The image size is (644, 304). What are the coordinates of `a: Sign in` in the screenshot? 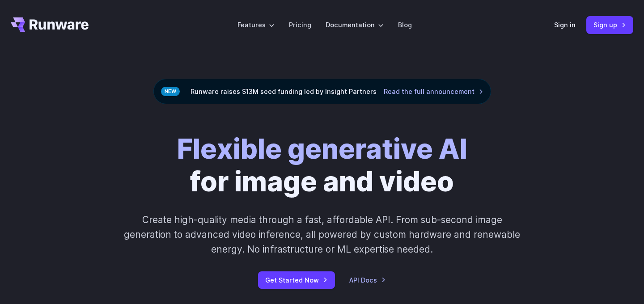 It's located at (565, 25).